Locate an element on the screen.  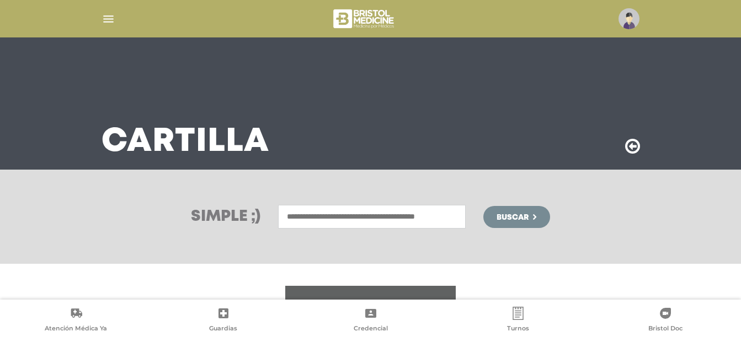
h3: Simple ;) is located at coordinates (226, 217).